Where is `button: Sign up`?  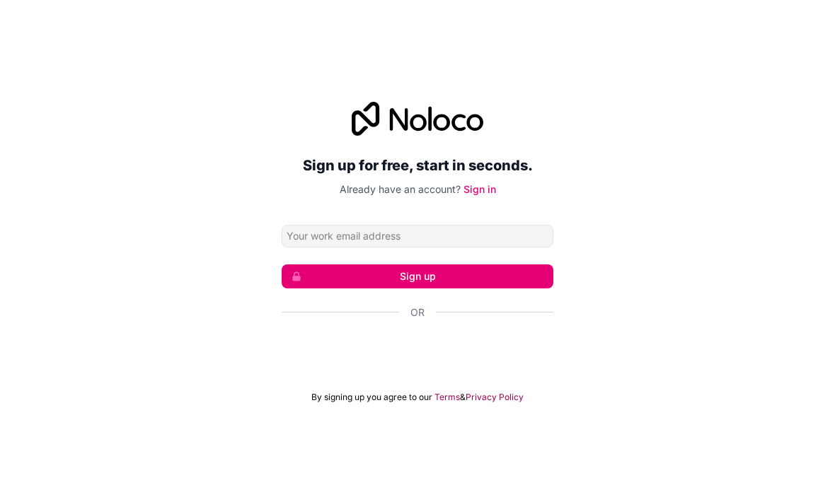
button: Sign up is located at coordinates (418, 276).